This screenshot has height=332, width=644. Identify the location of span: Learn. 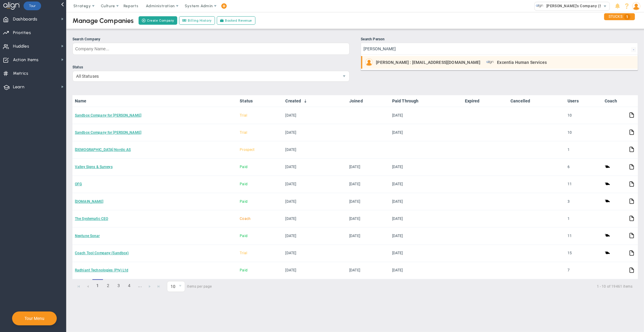
(19, 88).